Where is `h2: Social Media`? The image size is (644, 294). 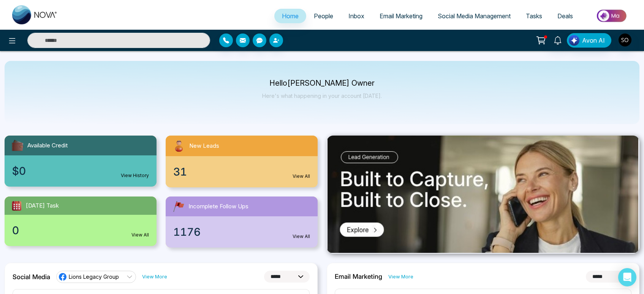 h2: Social Media is located at coordinates (31, 276).